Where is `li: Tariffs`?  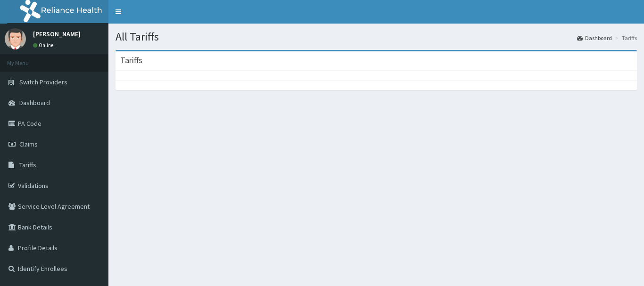
li: Tariffs is located at coordinates (624, 37).